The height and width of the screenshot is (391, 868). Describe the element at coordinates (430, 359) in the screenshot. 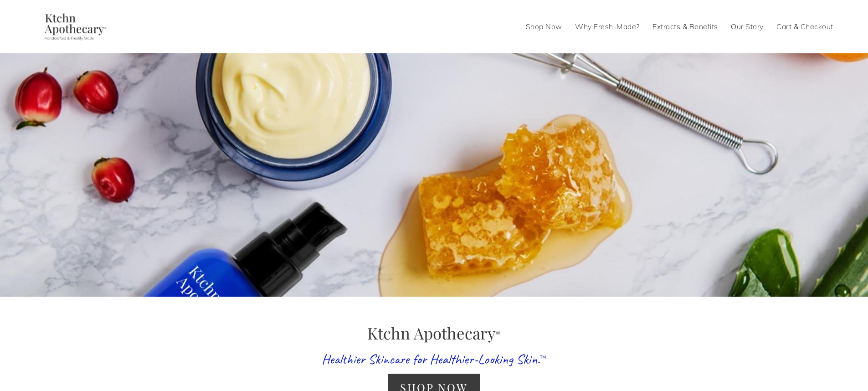

I see `span: Healthier Skincare for Healthier-Looking Skin.` at that location.